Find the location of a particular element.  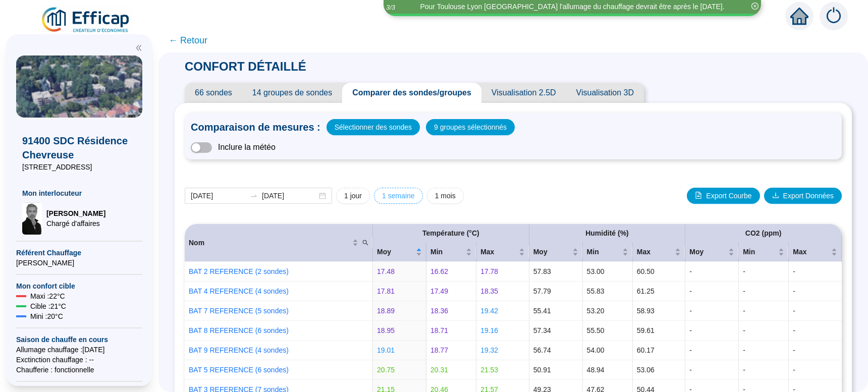

span: 1 semaine is located at coordinates (398, 196).